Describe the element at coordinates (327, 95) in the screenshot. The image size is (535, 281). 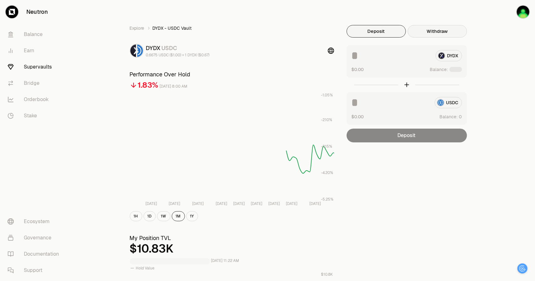
I see `tspan: -1.05%` at that location.